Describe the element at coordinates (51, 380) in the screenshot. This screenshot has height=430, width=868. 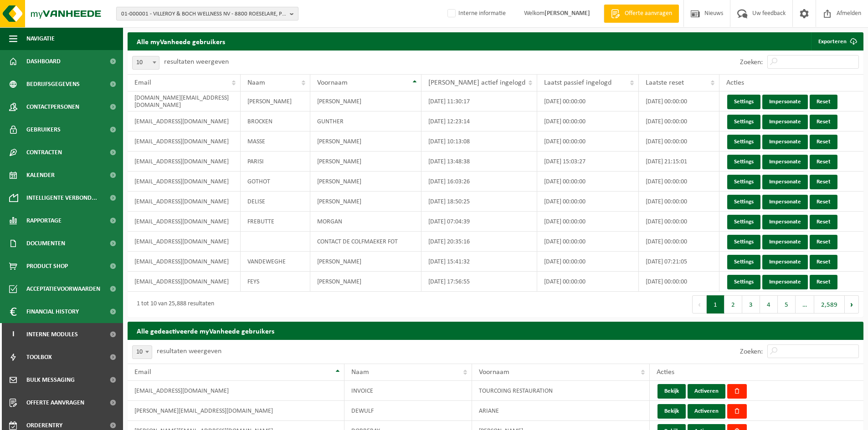
I see `span: Bulk Messaging` at that location.